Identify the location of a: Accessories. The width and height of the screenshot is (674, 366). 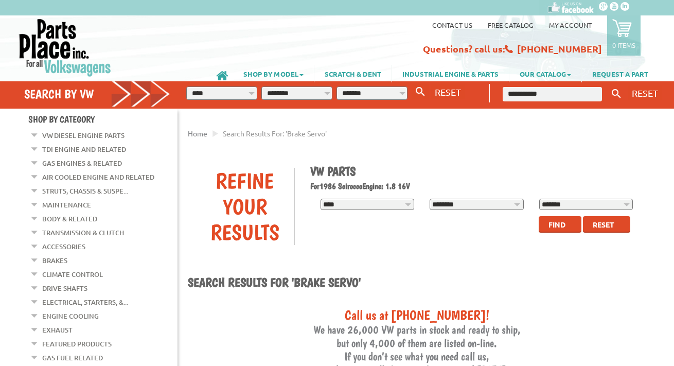
(64, 246).